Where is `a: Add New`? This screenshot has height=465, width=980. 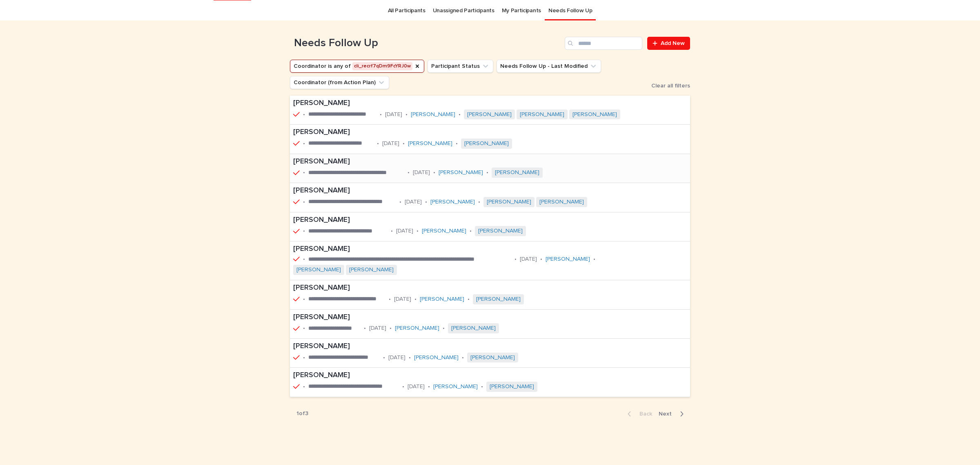
a: Add New is located at coordinates (669, 43).